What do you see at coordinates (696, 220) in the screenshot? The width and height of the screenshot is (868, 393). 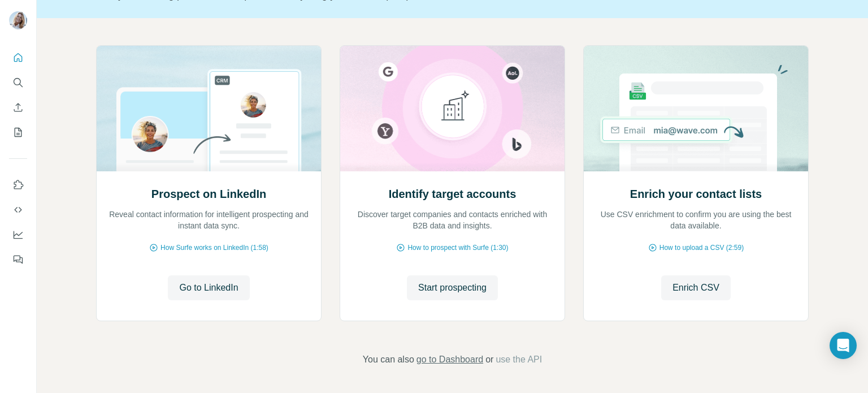 I see `p: Use CSV enrichment to confirm you are using the best data available.` at bounding box center [696, 220].